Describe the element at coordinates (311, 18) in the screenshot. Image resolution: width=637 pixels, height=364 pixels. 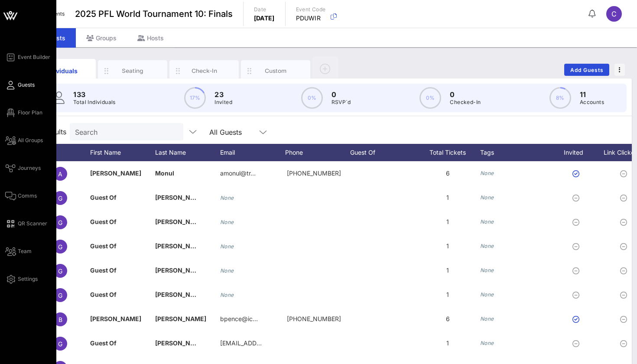
I see `p: PDUWIR` at that location.